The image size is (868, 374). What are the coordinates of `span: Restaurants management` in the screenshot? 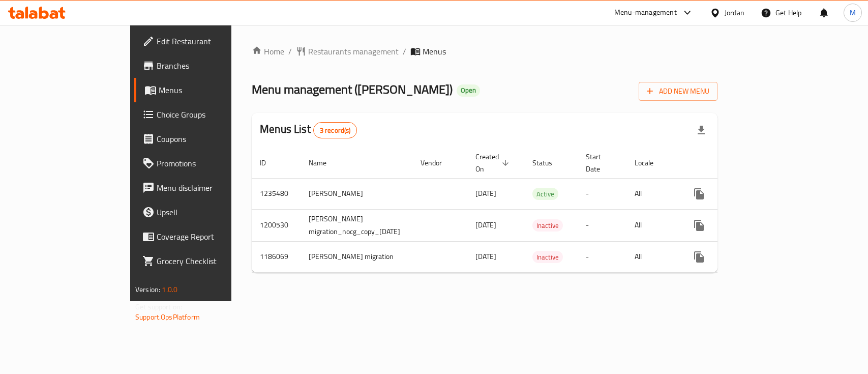 It's located at (354, 51).